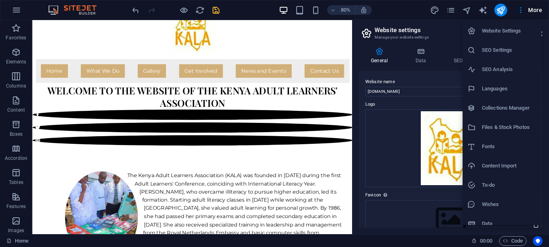 The image size is (549, 247). What do you see at coordinates (509, 205) in the screenshot?
I see `h6: Wishes` at bounding box center [509, 205].